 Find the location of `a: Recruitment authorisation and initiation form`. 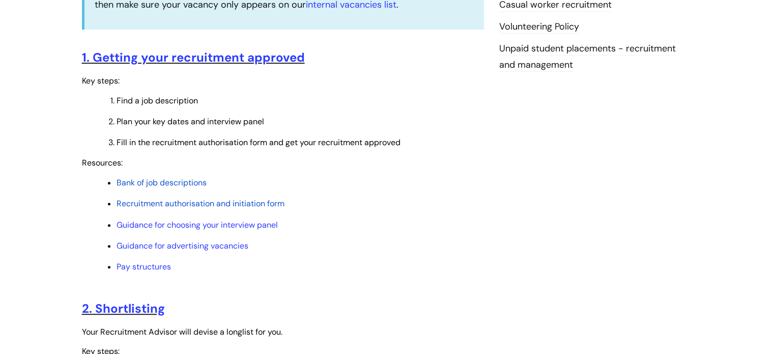

a: Recruitment authorisation and initiation form is located at coordinates (201, 203).